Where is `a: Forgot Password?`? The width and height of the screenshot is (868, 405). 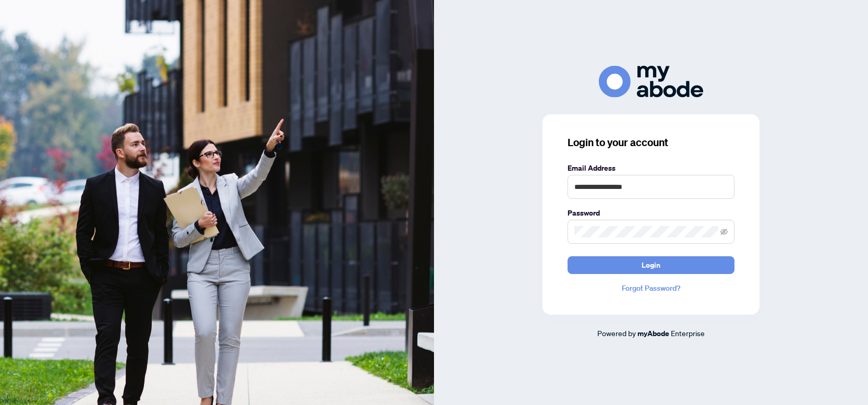 a: Forgot Password? is located at coordinates (651, 288).